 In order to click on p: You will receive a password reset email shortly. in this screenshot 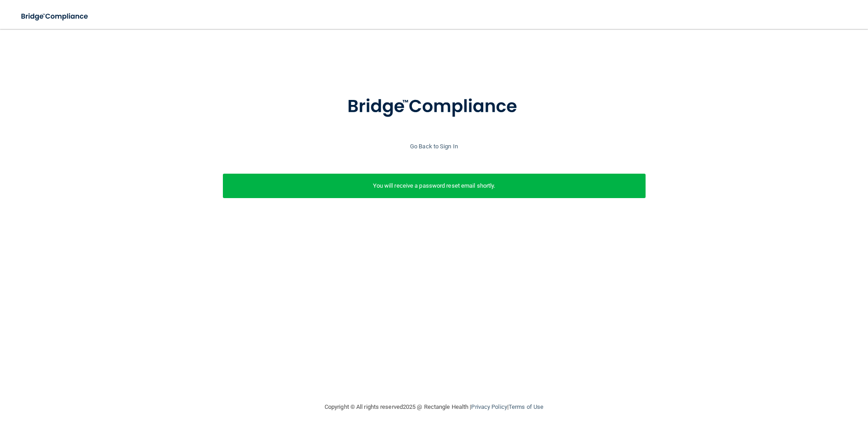, I will do `click(434, 186)`.